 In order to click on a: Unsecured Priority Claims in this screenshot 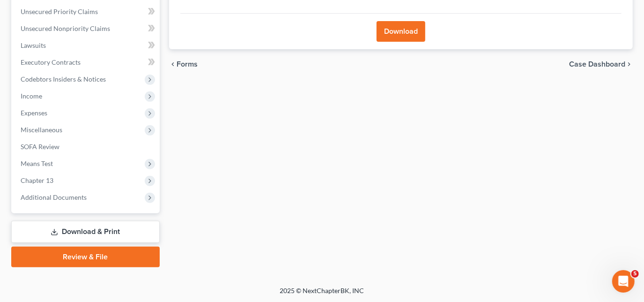, I will do `click(86, 12)`.